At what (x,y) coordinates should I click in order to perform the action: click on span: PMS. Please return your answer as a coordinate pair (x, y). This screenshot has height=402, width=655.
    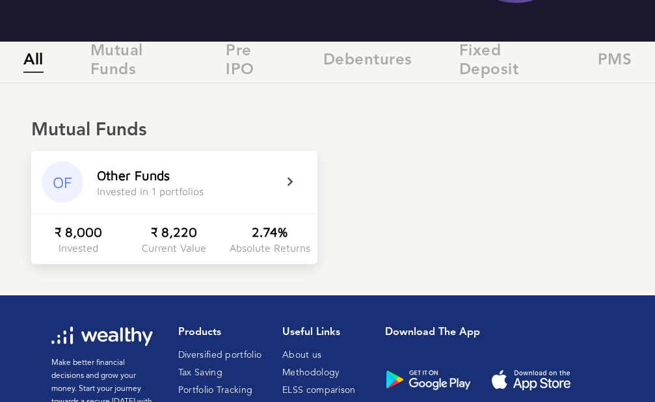
    Looking at the image, I should click on (615, 62).